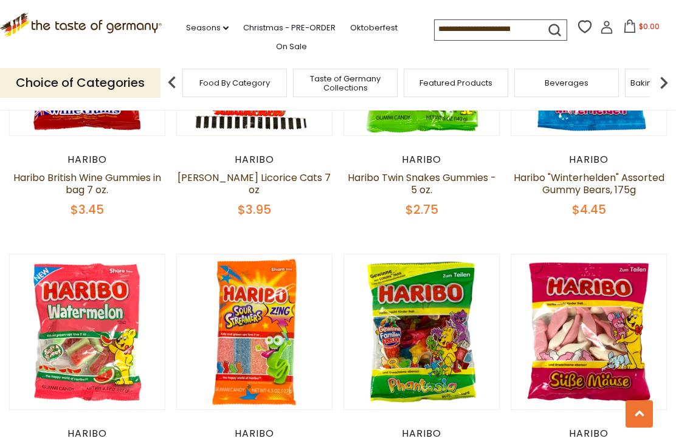  What do you see at coordinates (235, 83) in the screenshot?
I see `a: Food By Category` at bounding box center [235, 83].